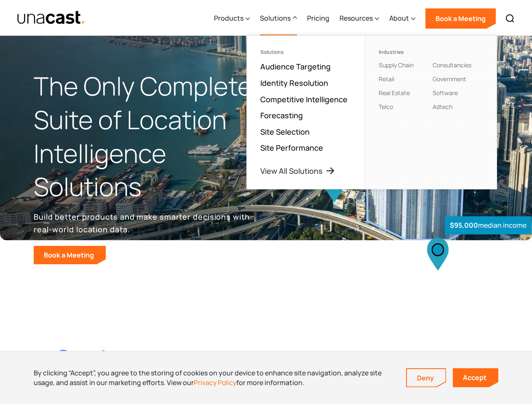 The width and height of the screenshot is (532, 404). Describe the element at coordinates (295, 67) in the screenshot. I see `a: Audience Targeting` at that location.